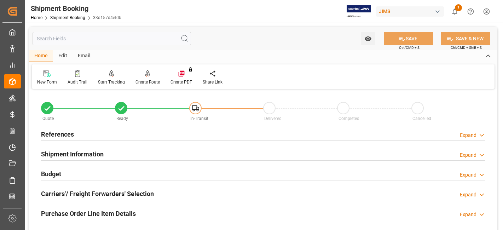  What do you see at coordinates (422, 119) in the screenshot?
I see `span: Cancelled` at bounding box center [422, 119].